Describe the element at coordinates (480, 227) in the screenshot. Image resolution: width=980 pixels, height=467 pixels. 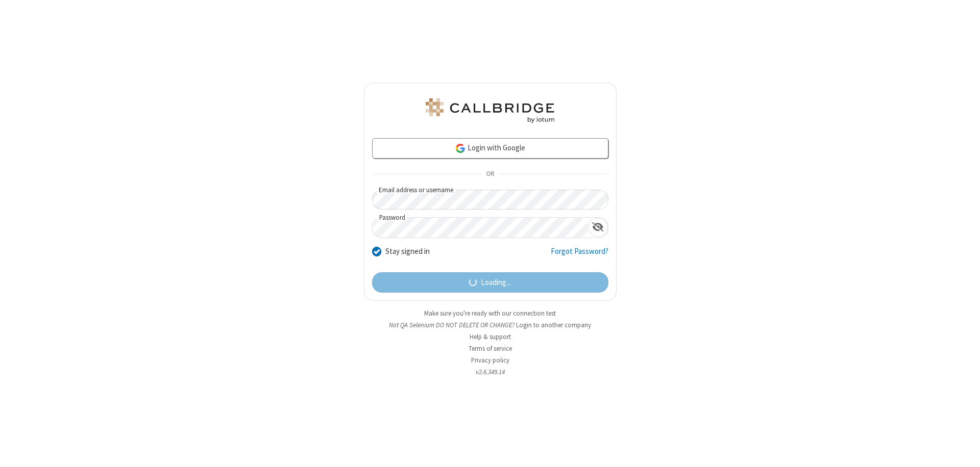
I see `input: Password` at that location.